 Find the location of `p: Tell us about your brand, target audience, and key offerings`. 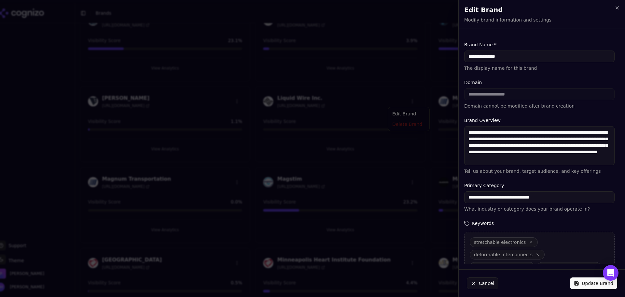

p: Tell us about your brand, target audience, and key offerings is located at coordinates (540, 171).